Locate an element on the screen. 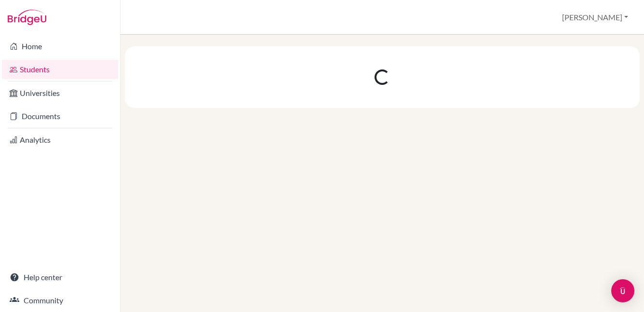 This screenshot has height=312, width=644. a: Universities is located at coordinates (60, 93).